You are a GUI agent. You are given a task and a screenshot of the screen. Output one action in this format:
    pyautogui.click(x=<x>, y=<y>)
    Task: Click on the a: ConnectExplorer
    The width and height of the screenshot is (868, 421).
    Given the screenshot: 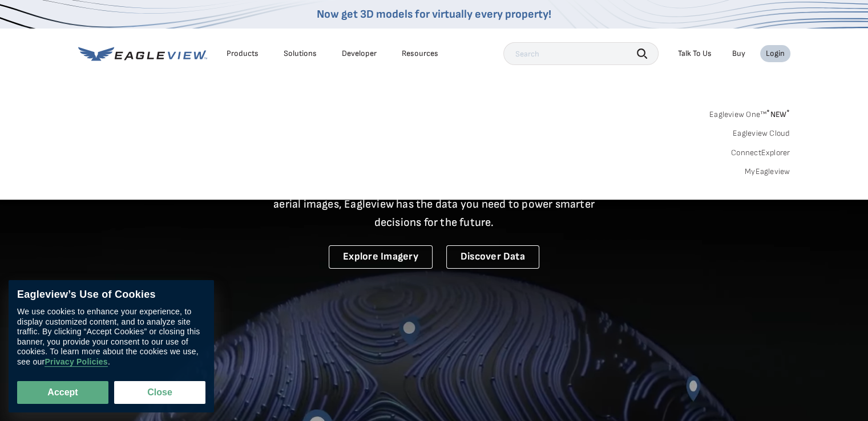 What is the action you would take?
    pyautogui.click(x=760, y=153)
    